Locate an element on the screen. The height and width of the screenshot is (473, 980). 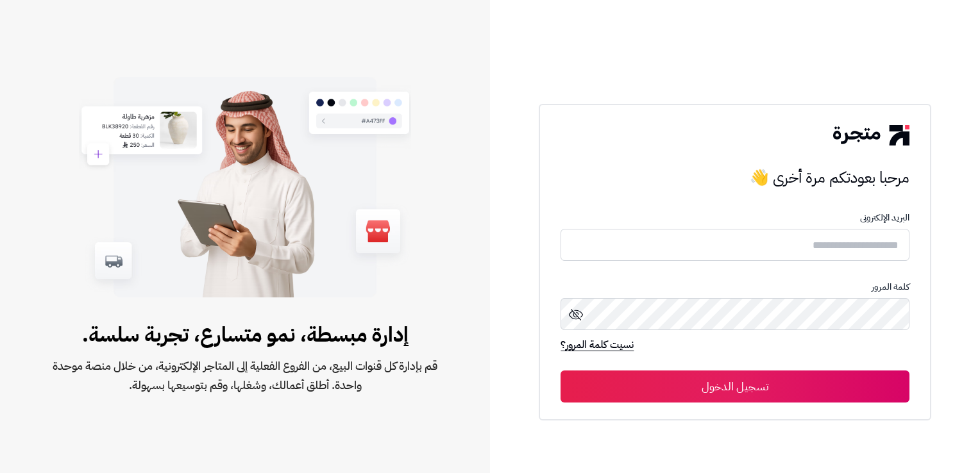
button: تسجيل الدخول is located at coordinates (734, 387).